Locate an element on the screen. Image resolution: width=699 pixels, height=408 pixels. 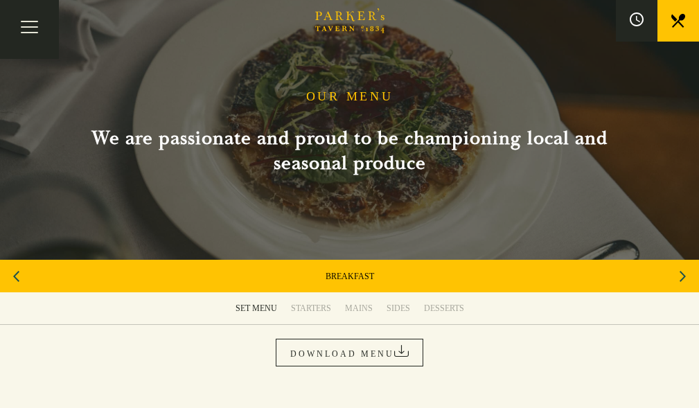
a: SET MENU is located at coordinates (256, 308).